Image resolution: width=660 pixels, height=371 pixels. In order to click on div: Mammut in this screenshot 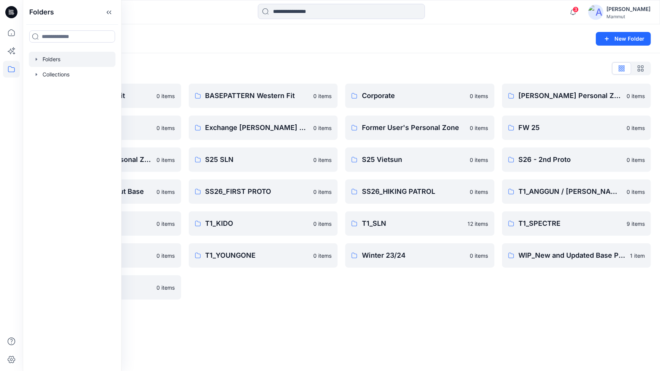, I will do `click(629, 16)`.